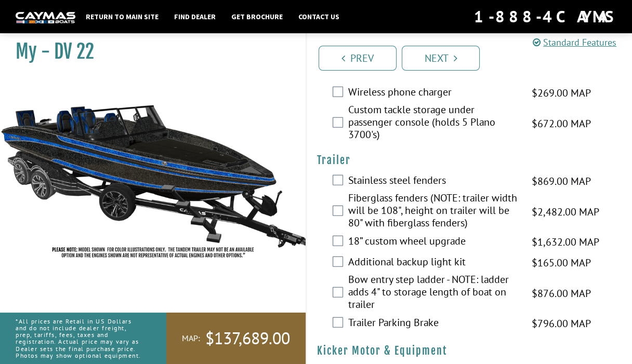  What do you see at coordinates (236, 338) in the screenshot?
I see `a: MAP:$137,689.00` at bounding box center [236, 338].